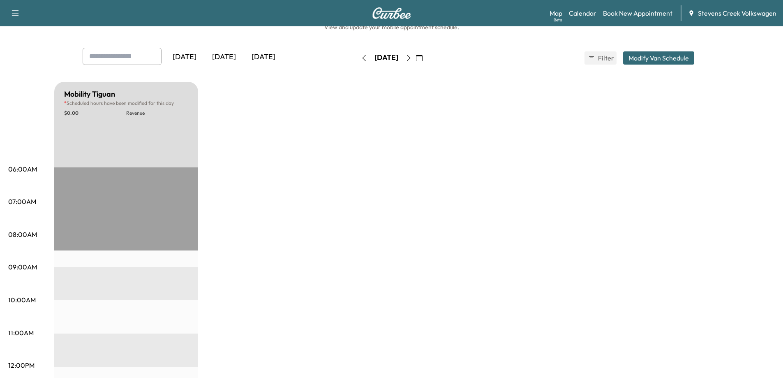  I want to click on p: 11:00AM, so click(21, 333).